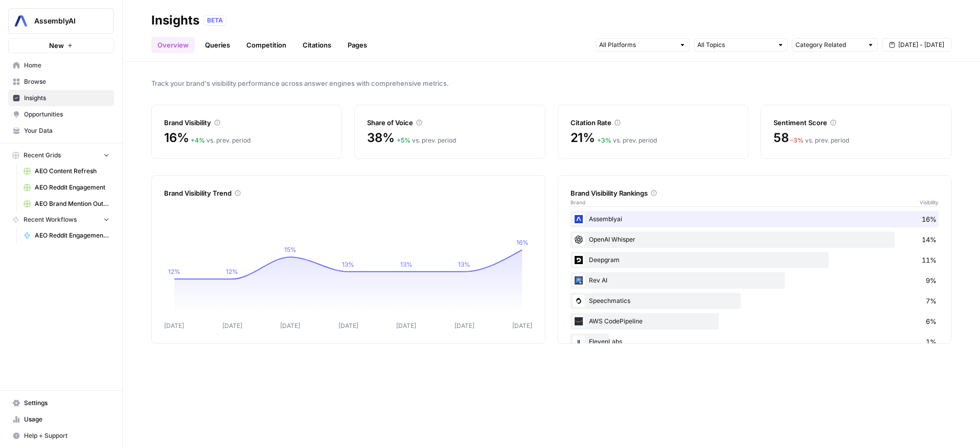 The height and width of the screenshot is (448, 980). What do you see at coordinates (50, 220) in the screenshot?
I see `span: Recent Workflows` at bounding box center [50, 220].